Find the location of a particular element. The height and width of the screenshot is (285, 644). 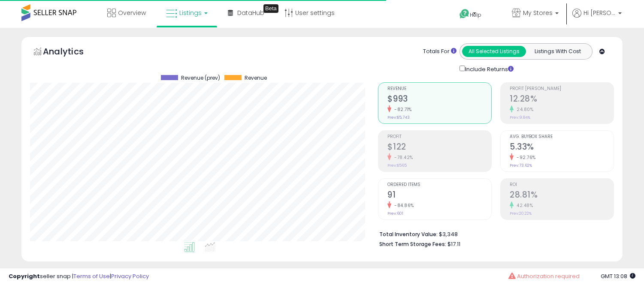

a: Help is located at coordinates (475, 15).